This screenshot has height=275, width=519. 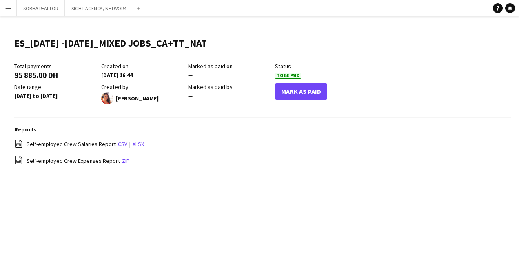 I want to click on div: Date range, so click(x=55, y=87).